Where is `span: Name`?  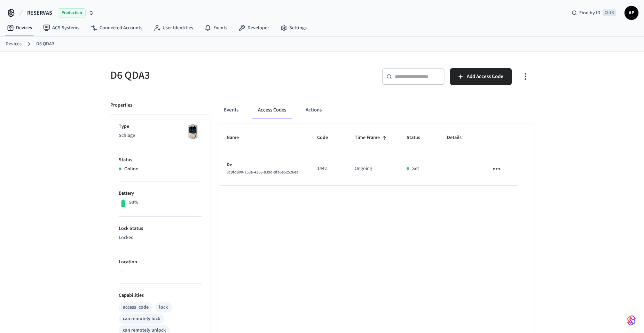
span: Name is located at coordinates (237, 138).